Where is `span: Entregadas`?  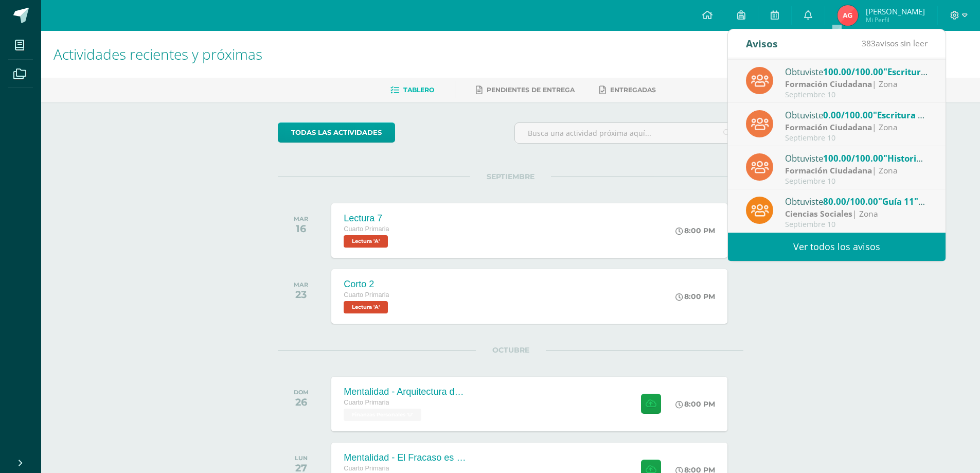 span: Entregadas is located at coordinates (633, 90).